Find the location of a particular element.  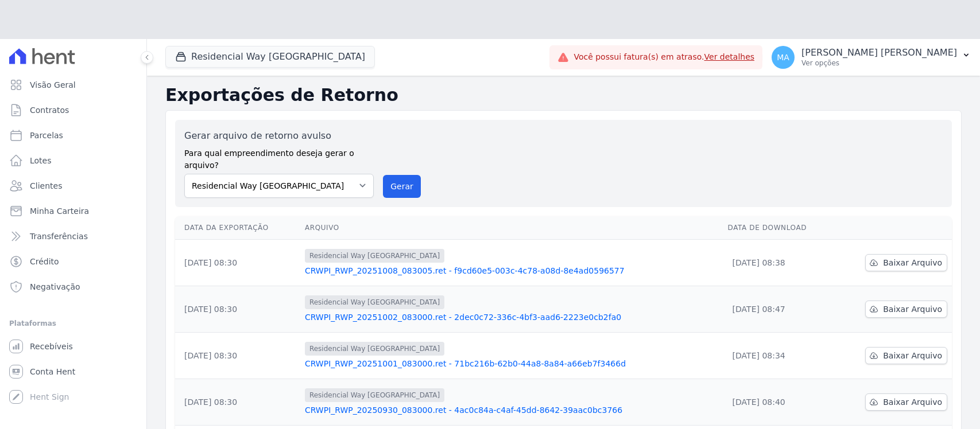

a: Ver detalhes is located at coordinates (730, 57).